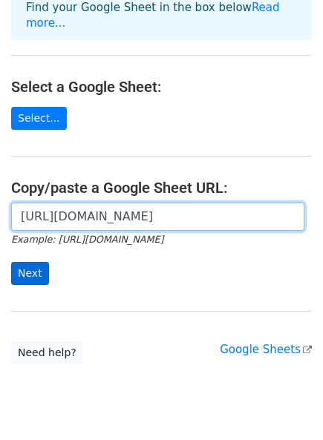 The height and width of the screenshot is (440, 323). I want to click on div: Csevegés widget, so click(286, 404).